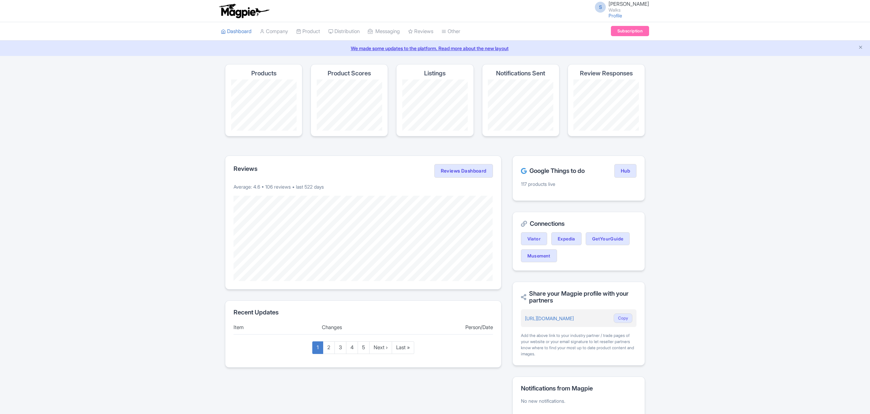 The image size is (870, 414). I want to click on p: No new notifications., so click(579, 401).